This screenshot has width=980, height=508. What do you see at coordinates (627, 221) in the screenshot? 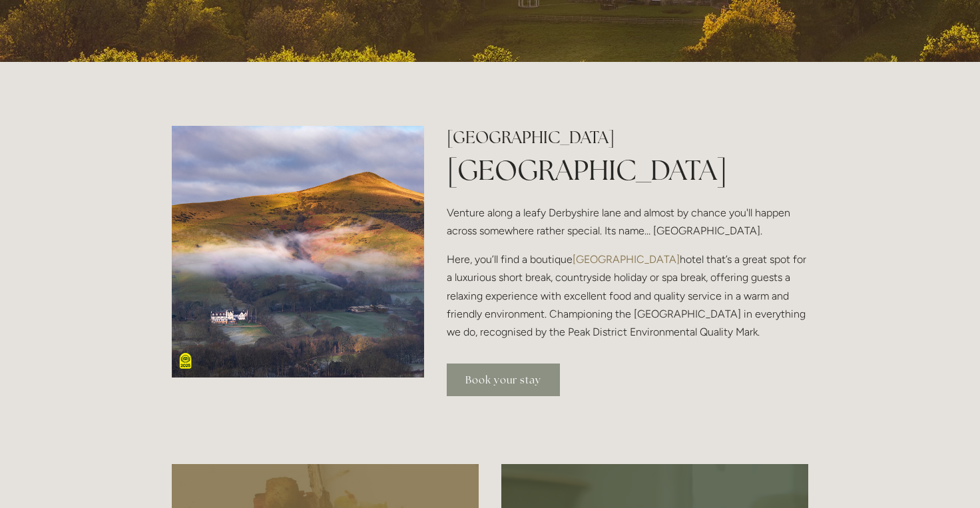
I see `p: Venture along a leafy Derbyshire lane and almost by chance you'll happen across somewhere rather ...` at bounding box center [627, 221].